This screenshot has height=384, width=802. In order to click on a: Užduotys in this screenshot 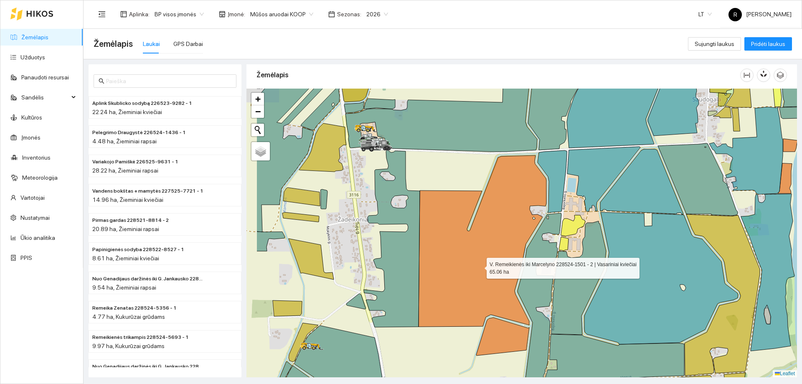, I will do `click(33, 57)`.